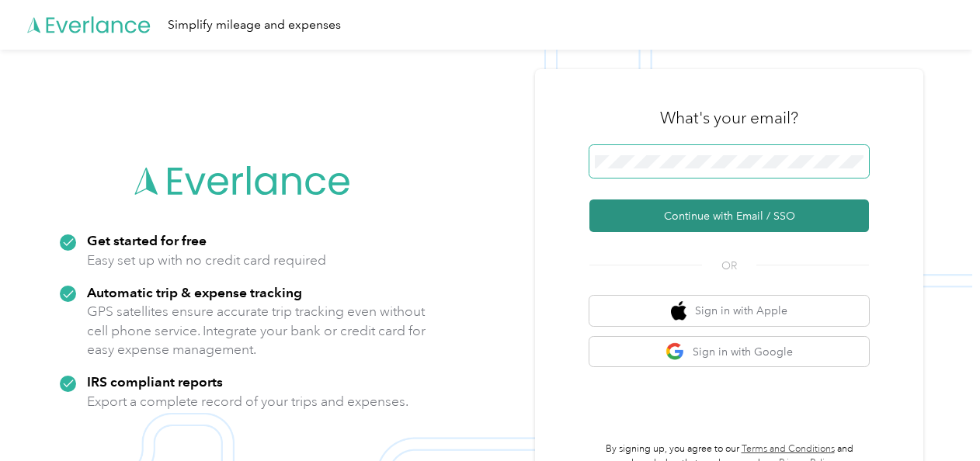 The width and height of the screenshot is (980, 461). I want to click on strong: Automatic trip & expense tracking, so click(194, 292).